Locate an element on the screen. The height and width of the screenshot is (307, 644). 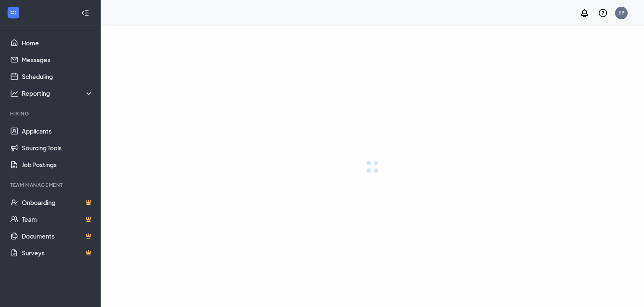
a: Home is located at coordinates (57, 43).